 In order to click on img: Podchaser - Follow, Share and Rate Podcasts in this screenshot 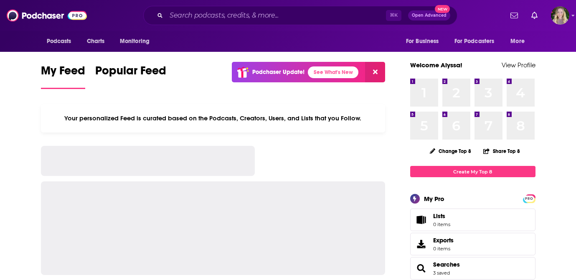, I will do `click(47, 15)`.